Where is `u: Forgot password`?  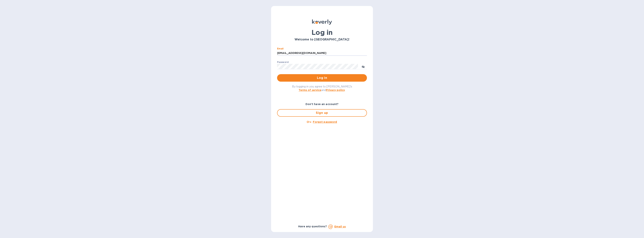
u: Forgot password is located at coordinates (325, 122).